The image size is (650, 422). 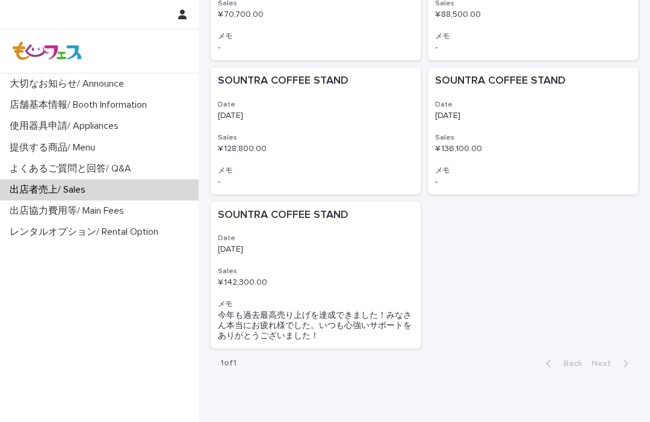 What do you see at coordinates (86, 232) in the screenshot?
I see `p: レンタルオプション/ Rental Option` at bounding box center [86, 232].